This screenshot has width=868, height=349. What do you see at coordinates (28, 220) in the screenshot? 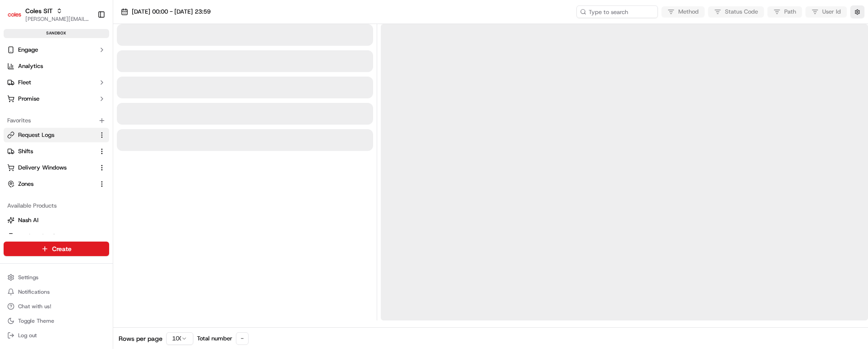
I see `span: Nash AI` at bounding box center [28, 220].